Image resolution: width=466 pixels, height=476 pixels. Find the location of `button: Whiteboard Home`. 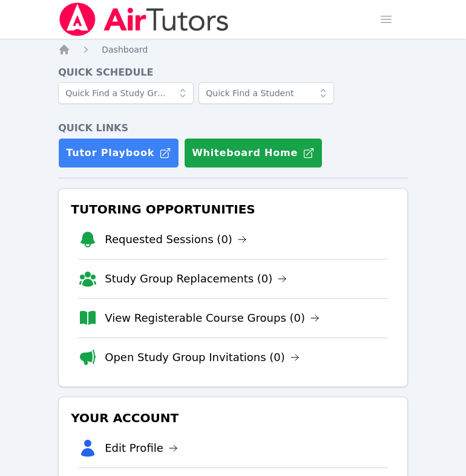

button: Whiteboard Home is located at coordinates (253, 153).